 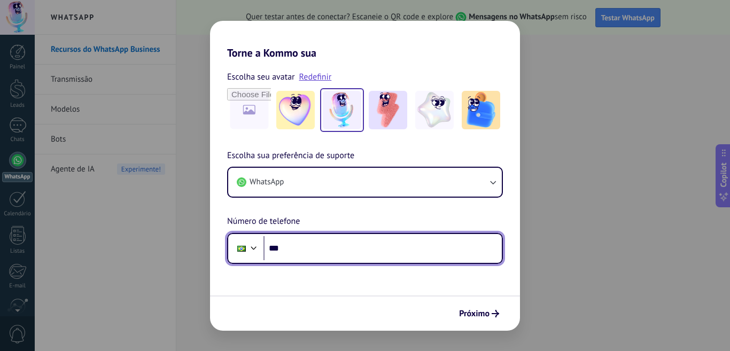 I want to click on span: Escolha sua preferência de suporte, so click(x=291, y=156).